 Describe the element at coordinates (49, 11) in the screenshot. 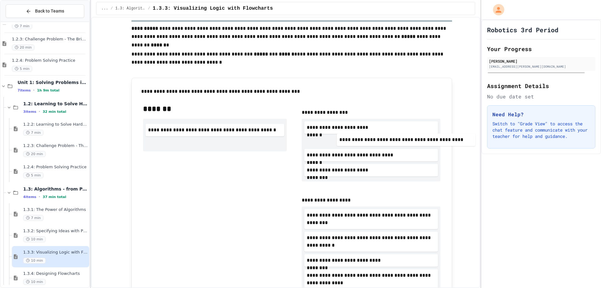

I see `span: Back to Teams` at that location.